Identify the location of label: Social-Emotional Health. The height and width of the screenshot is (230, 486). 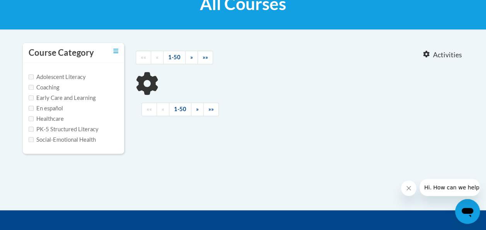
(62, 140).